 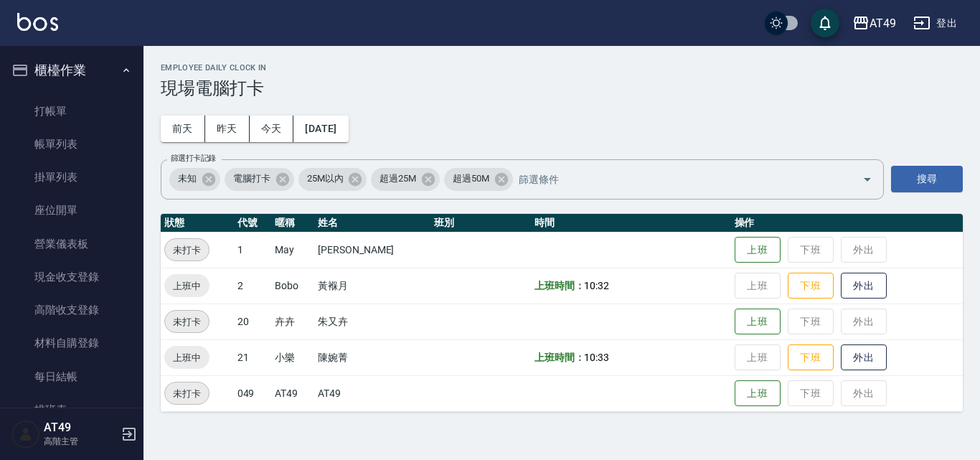 What do you see at coordinates (193, 158) in the screenshot?
I see `label: 篩選打卡記錄` at bounding box center [193, 158].